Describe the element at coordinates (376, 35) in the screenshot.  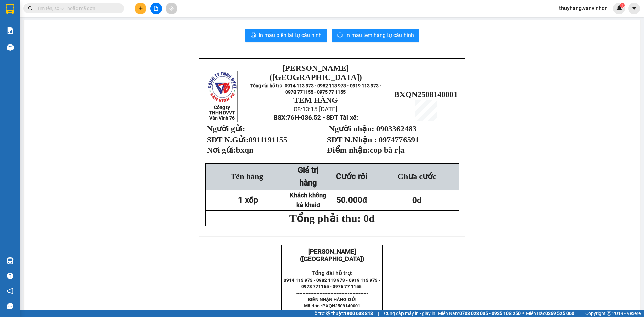
I see `button: printerIn mẫu tem hàng tự cấu hình` at that location.